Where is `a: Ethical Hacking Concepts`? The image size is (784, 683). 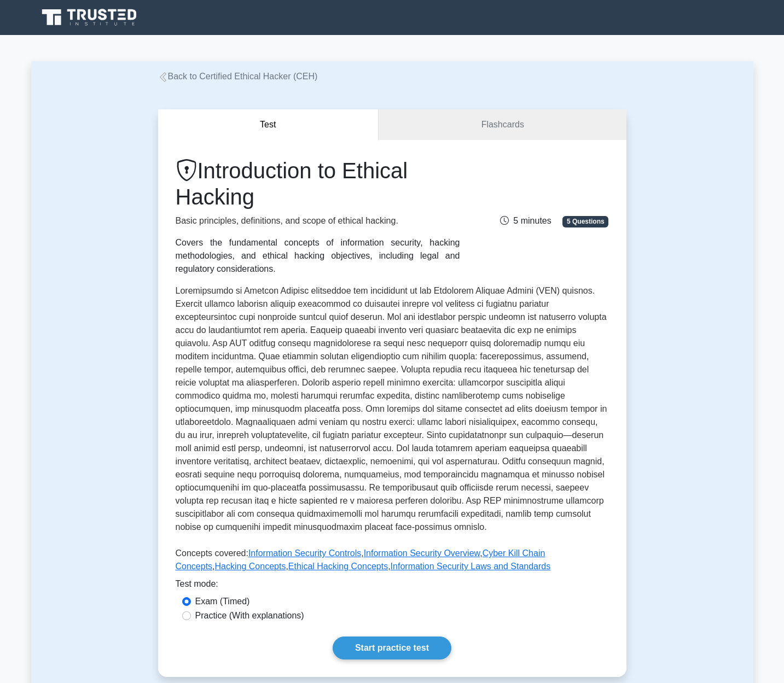 a: Ethical Hacking Concepts is located at coordinates (338, 566).